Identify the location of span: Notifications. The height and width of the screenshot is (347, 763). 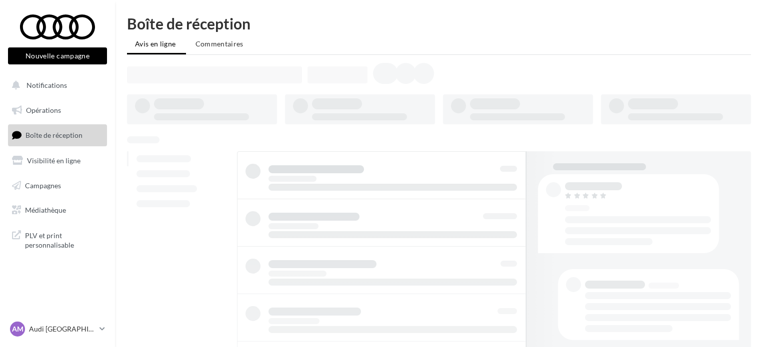
(46, 85).